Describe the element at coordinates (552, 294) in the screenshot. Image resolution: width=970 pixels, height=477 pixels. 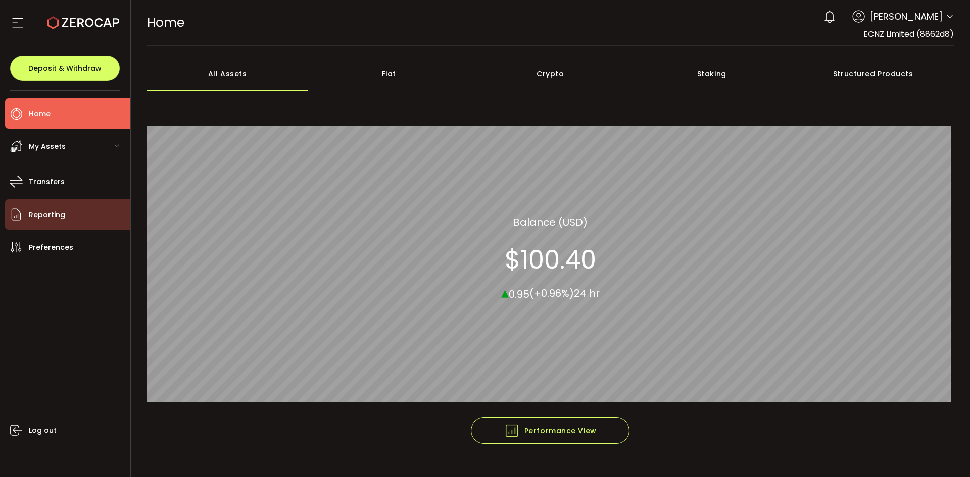
I see `span: (+0.96%)` at that location.